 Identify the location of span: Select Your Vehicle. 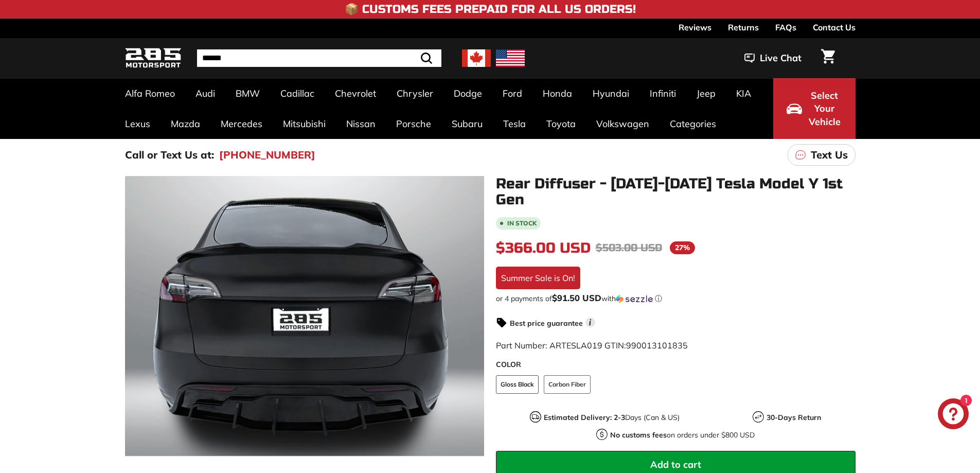
(825, 108).